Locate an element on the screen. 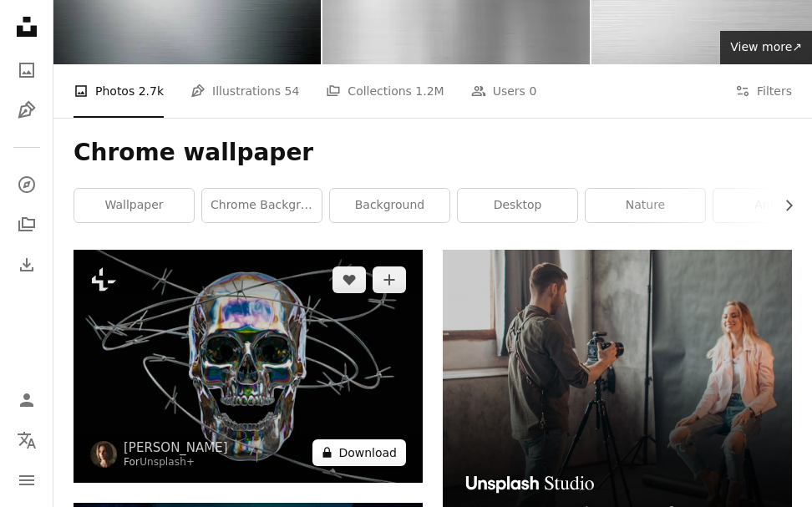  span: 54 is located at coordinates (292, 91).